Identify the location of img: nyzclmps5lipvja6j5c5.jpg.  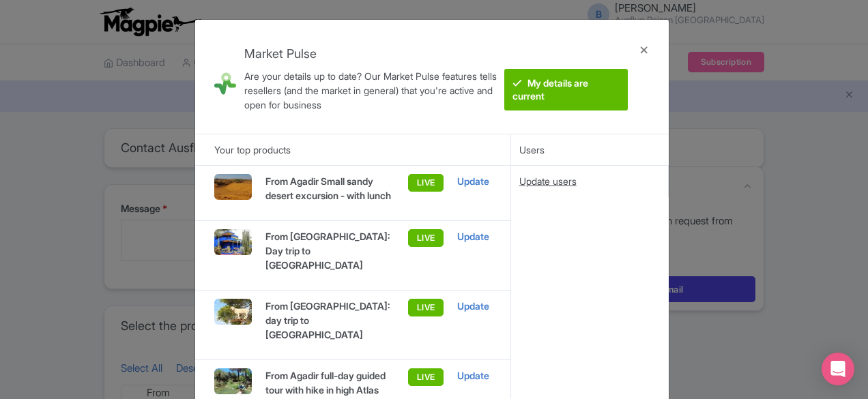
(234, 242).